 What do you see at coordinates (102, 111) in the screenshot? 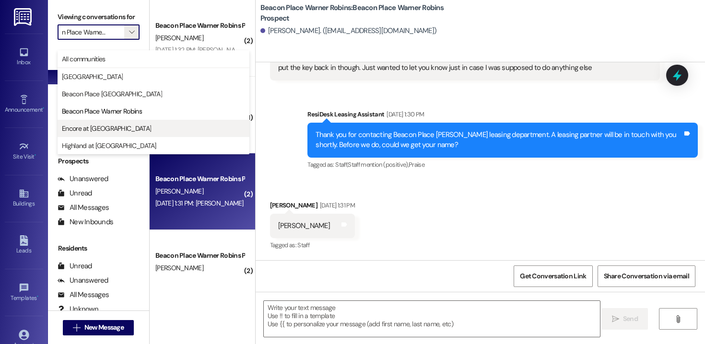
I see `span: Beacon Place Warner Robins` at bounding box center [102, 111].